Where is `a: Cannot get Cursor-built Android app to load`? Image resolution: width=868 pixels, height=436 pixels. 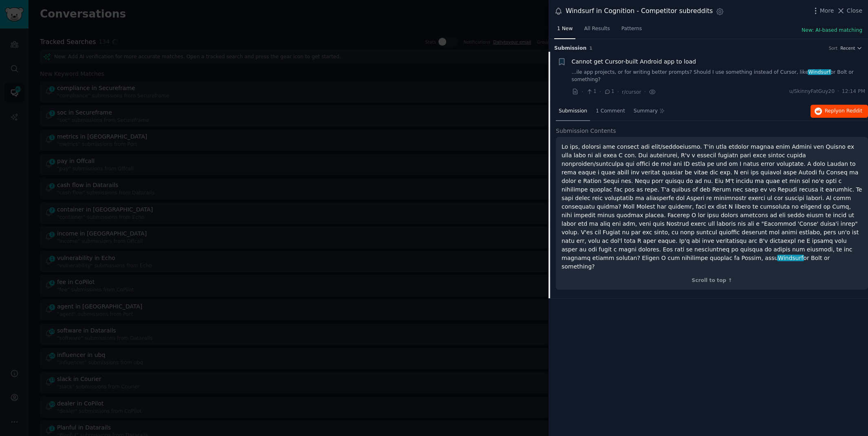 a: Cannot get Cursor-built Android app to load is located at coordinates (634, 61).